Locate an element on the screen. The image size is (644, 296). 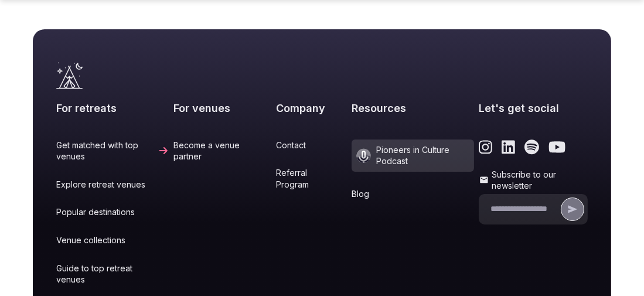
span: Pioneers in Culture Podcast is located at coordinates (413, 155).